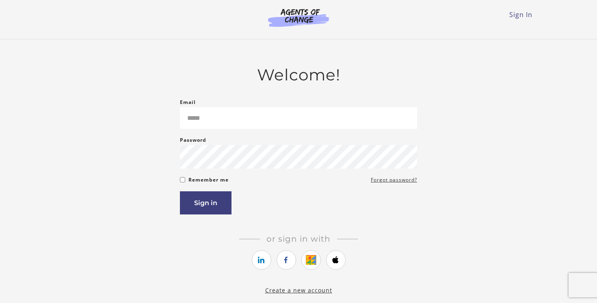  I want to click on label: Email, so click(187, 102).